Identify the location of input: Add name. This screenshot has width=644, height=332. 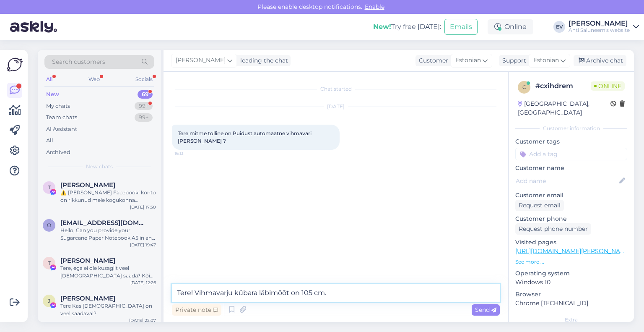
(567, 181).